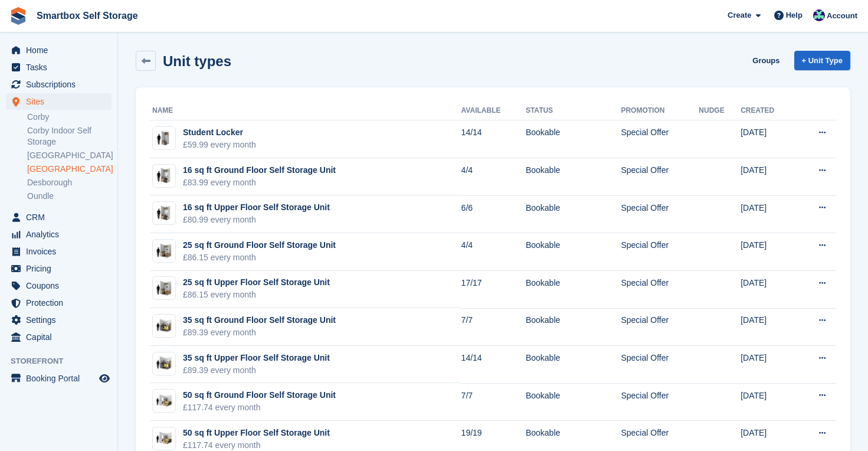 This screenshot has height=451, width=868. I want to click on td: 6/6, so click(493, 214).